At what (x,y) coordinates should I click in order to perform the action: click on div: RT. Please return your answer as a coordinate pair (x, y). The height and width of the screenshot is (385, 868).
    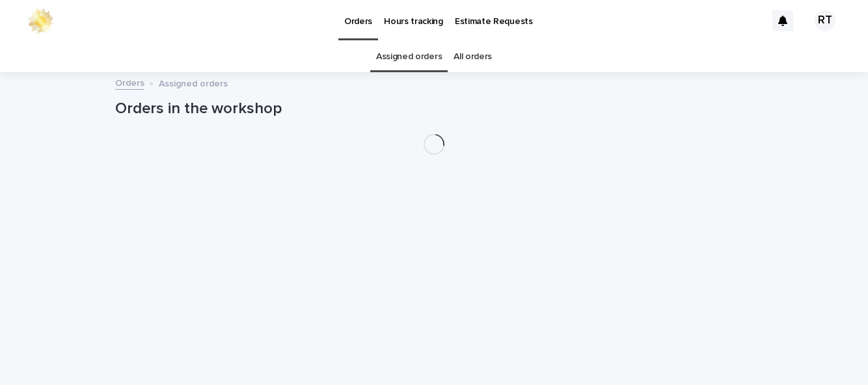
    Looking at the image, I should click on (825, 21).